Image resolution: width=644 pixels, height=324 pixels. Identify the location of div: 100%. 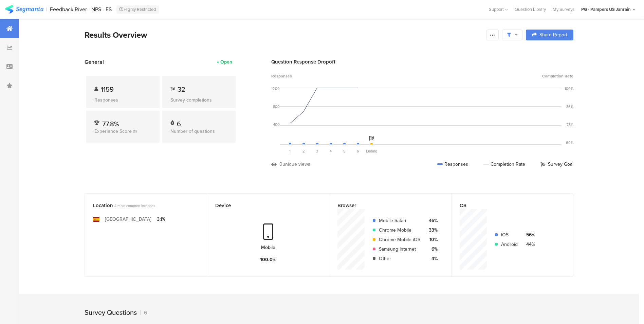
(569, 89).